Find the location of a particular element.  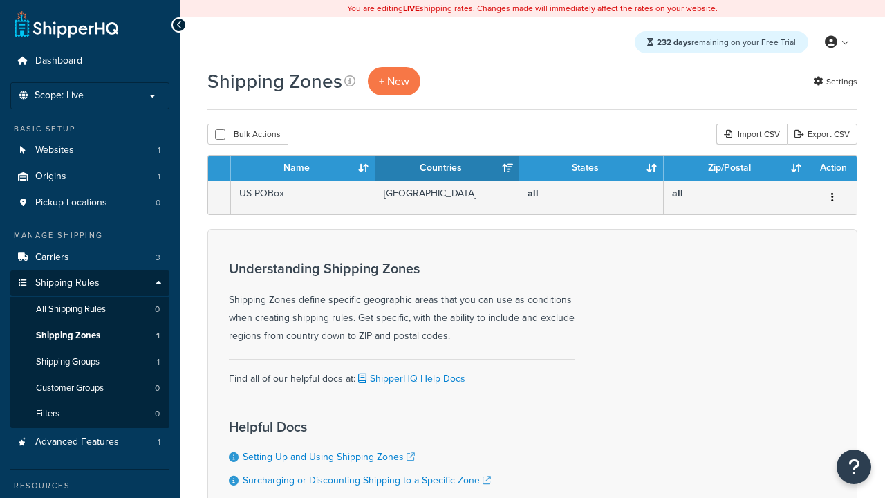

span: Origins is located at coordinates (50, 176).